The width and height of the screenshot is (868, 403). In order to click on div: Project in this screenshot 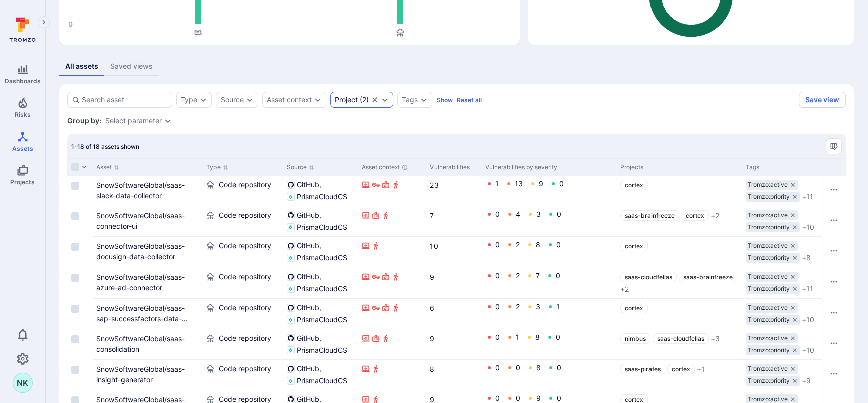, I will do `click(347, 100)`.